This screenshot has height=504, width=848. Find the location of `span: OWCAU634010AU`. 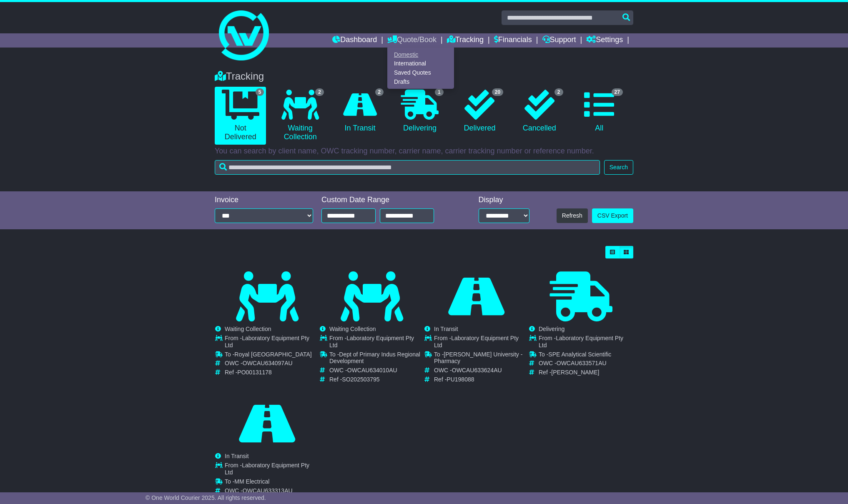

span: OWCAU634010AU is located at coordinates (372, 370).